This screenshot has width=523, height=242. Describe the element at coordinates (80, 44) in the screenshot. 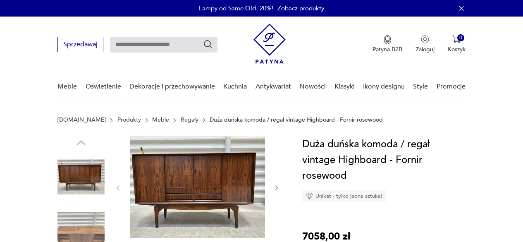

I see `button: Sprzedawaj` at that location.